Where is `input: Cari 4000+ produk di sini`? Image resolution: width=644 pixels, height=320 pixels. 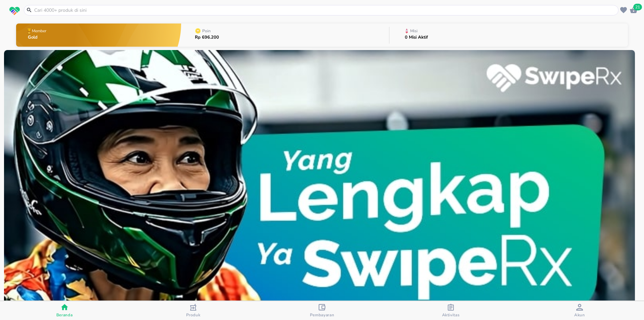 input: Cari 4000+ produk di sini is located at coordinates (325, 10).